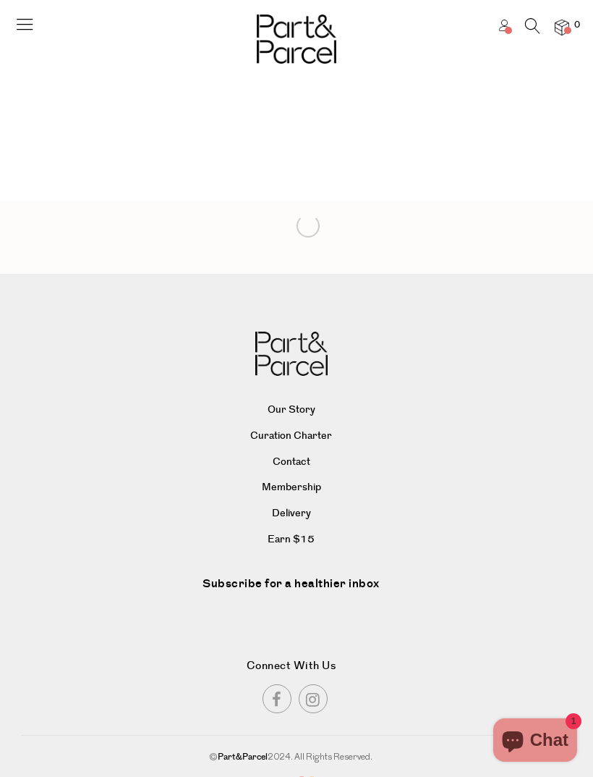  I want to click on inbox-online-store-chat: Shopify online store chat, so click(536, 741).